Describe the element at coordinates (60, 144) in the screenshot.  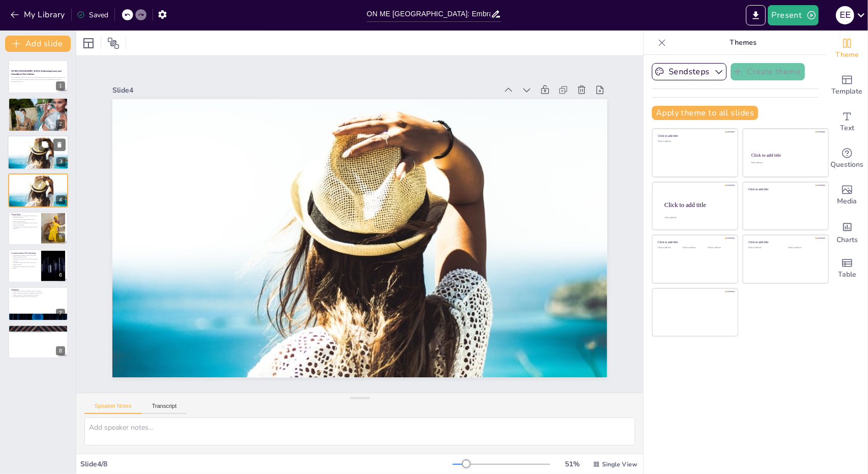
I see `button: Delete Slide` at that location.